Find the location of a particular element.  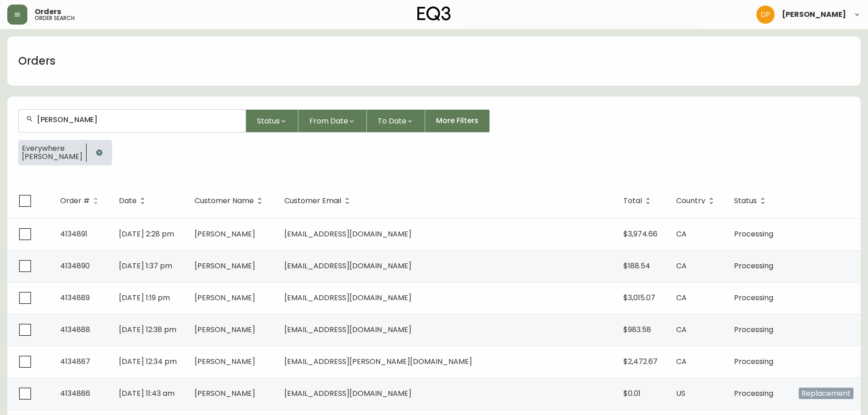

span: 4134887 is located at coordinates (75, 361).